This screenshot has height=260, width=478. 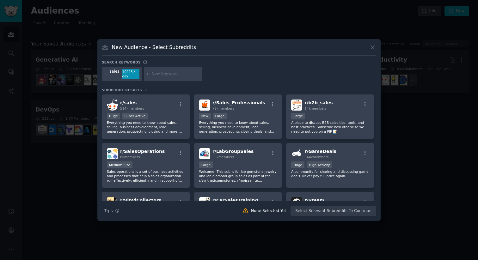 I want to click on button: Tips, so click(x=112, y=211).